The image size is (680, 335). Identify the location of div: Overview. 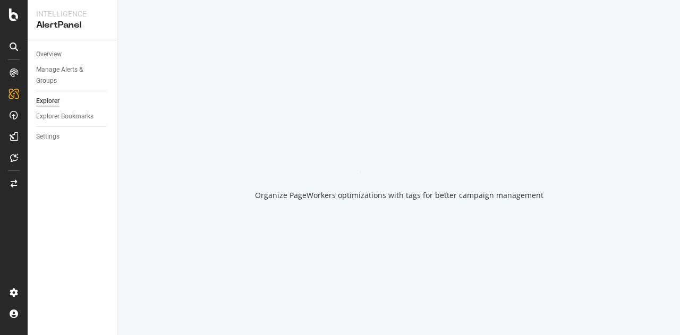
(49, 54).